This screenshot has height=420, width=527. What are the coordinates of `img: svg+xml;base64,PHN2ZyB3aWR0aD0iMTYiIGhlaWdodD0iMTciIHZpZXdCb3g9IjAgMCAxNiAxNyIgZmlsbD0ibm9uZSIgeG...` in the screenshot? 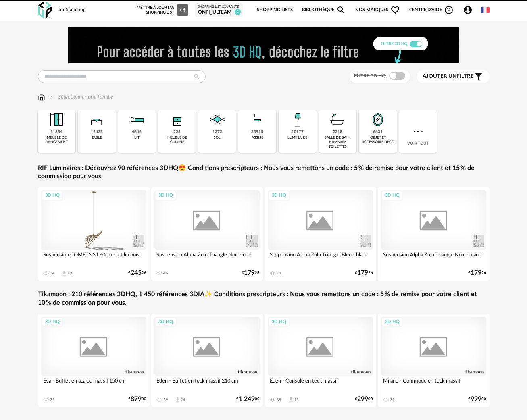 It's located at (42, 97).